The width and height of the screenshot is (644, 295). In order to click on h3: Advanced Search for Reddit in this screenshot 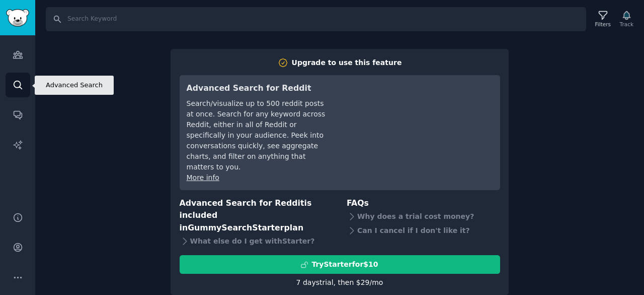, I will do `click(257, 88)`.